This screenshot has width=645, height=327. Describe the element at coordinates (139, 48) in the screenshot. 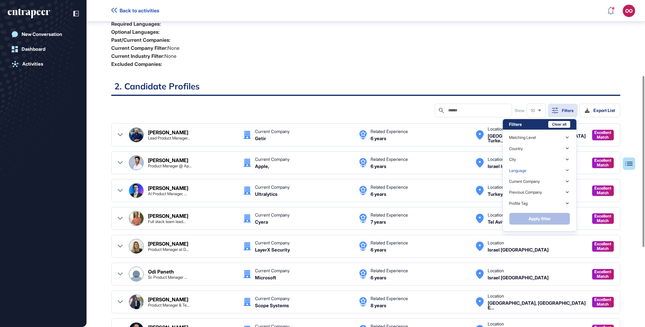

I see `strong: Current Company Filter:` at that location.